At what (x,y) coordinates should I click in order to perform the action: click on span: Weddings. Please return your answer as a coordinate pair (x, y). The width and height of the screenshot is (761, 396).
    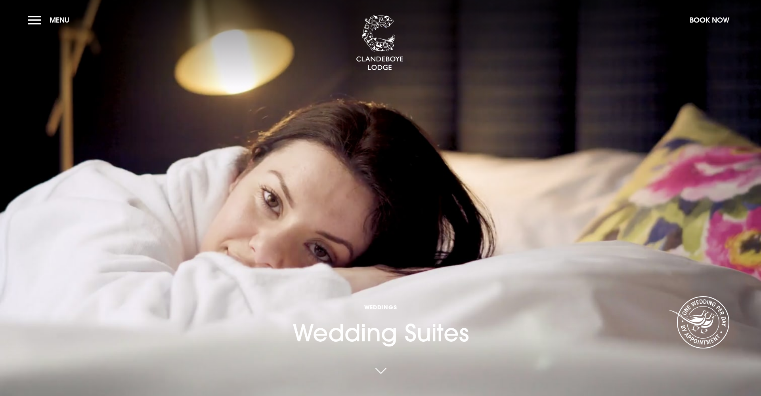
    Looking at the image, I should click on (380, 307).